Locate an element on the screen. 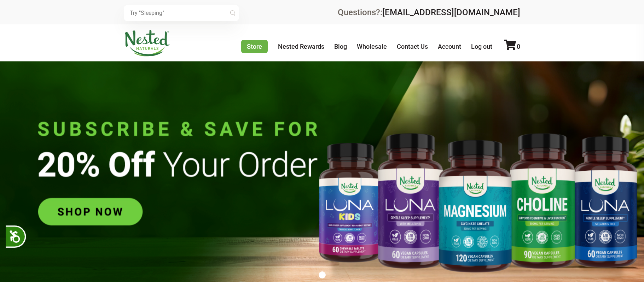  button: 1 of 1 is located at coordinates (322, 275).